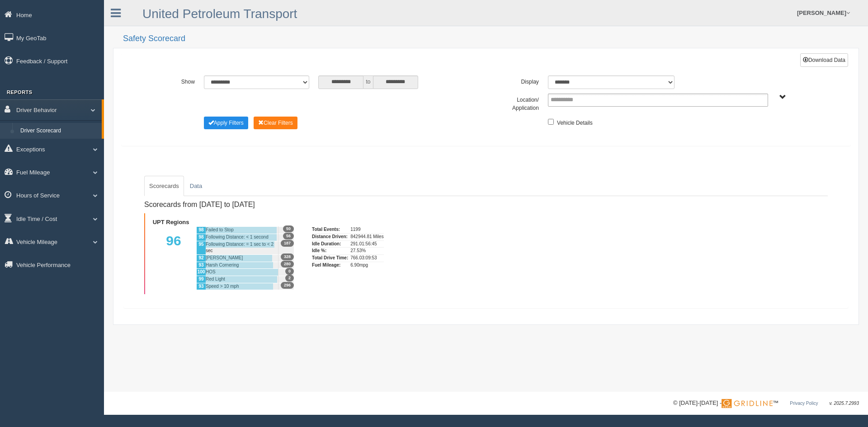  What do you see at coordinates (330, 251) in the screenshot?
I see `div: Idle %:` at bounding box center [330, 251].